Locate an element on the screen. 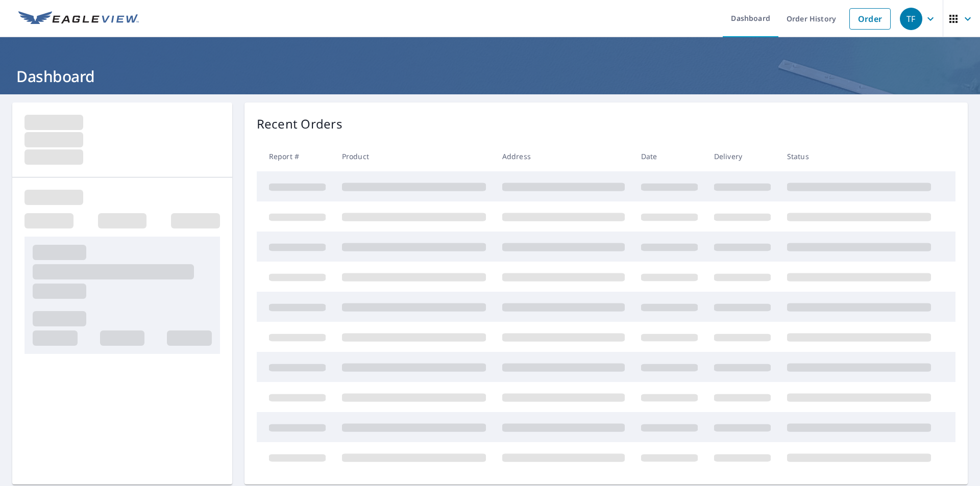  img: EV Logo is located at coordinates (78, 19).